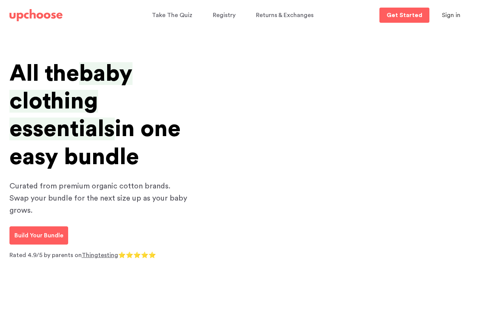 Image resolution: width=479 pixels, height=331 pixels. I want to click on a: Take The Quiz, so click(173, 15).